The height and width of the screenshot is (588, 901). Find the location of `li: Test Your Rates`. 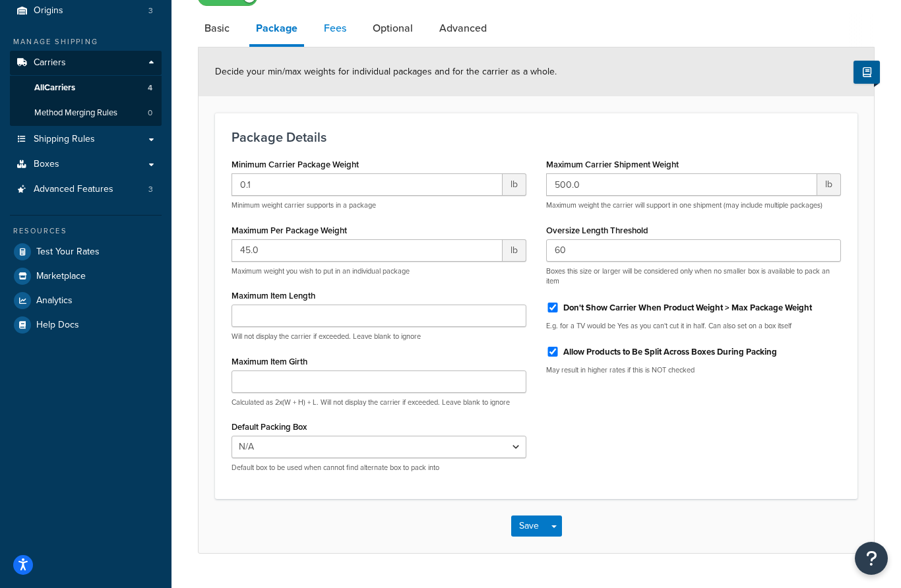

li: Test Your Rates is located at coordinates (86, 252).